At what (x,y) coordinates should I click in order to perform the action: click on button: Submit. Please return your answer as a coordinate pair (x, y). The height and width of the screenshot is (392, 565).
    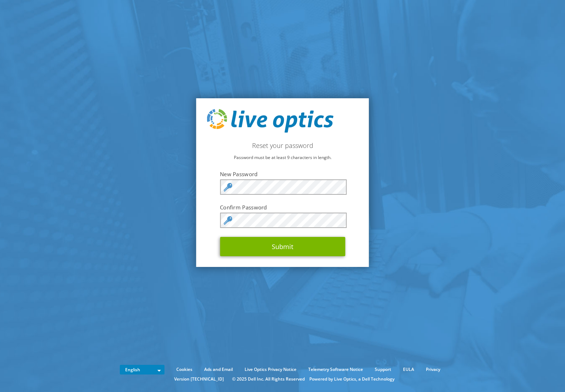
    Looking at the image, I should click on (283, 247).